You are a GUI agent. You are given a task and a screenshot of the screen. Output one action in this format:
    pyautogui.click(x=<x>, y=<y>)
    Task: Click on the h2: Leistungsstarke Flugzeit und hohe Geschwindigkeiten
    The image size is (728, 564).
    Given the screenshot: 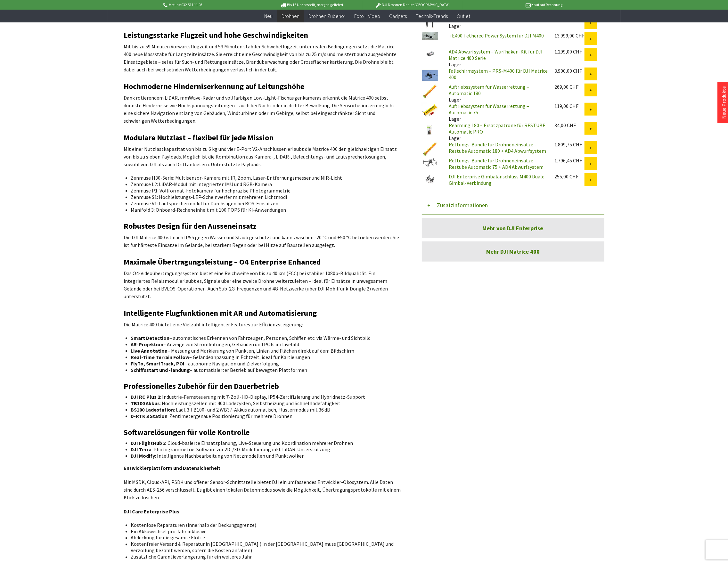 What is the action you would take?
    pyautogui.click(x=264, y=35)
    